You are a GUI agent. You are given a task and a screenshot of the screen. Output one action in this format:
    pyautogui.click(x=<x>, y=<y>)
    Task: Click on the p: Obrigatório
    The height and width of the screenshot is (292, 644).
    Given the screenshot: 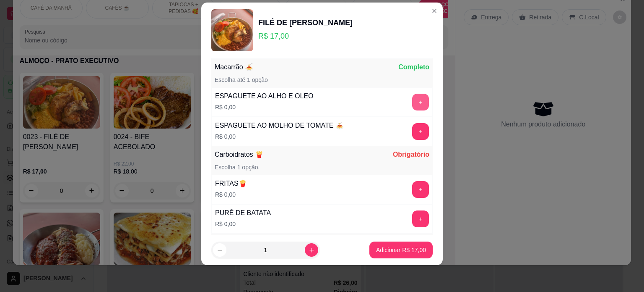 What is the action you would take?
    pyautogui.click(x=411, y=155)
    